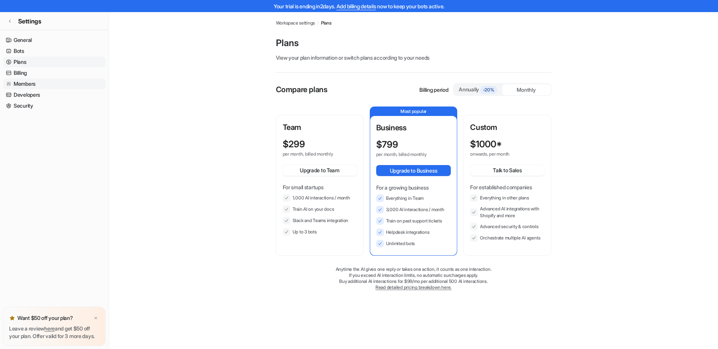 This screenshot has width=718, height=349. Describe the element at coordinates (320, 232) in the screenshot. I see `li: Up to 3 bots` at that location.